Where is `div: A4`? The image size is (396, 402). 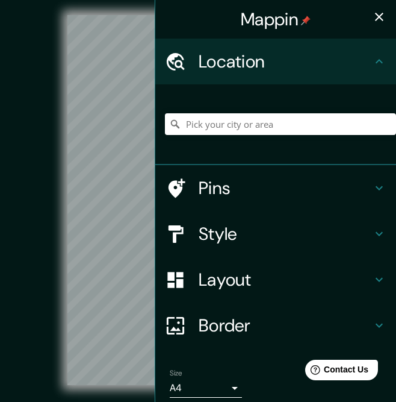 div: A4 is located at coordinates (206, 388).